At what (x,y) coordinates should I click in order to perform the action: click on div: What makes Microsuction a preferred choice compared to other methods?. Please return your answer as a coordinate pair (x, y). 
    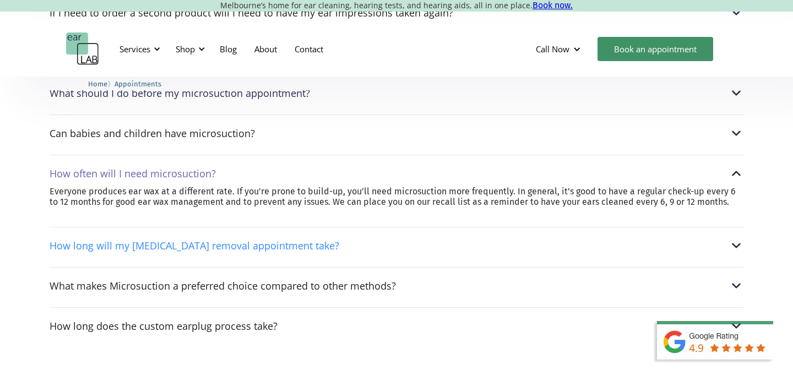
    Looking at the image, I should click on (223, 286).